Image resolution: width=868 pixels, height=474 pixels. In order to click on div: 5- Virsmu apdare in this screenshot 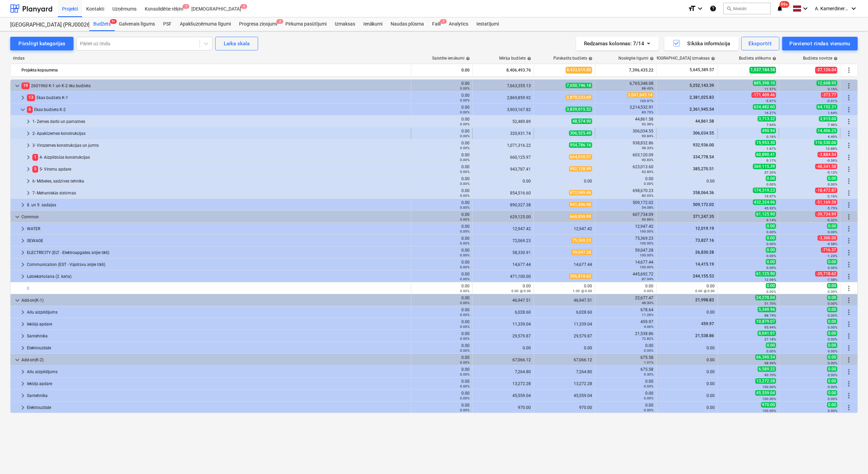, I will do `click(220, 169)`.